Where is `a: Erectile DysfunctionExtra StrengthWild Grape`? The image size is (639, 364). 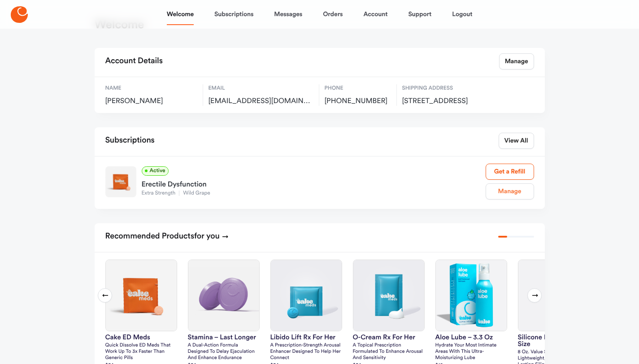 a: Erectile DysfunctionExtra StrengthWild Grape is located at coordinates (314, 187).